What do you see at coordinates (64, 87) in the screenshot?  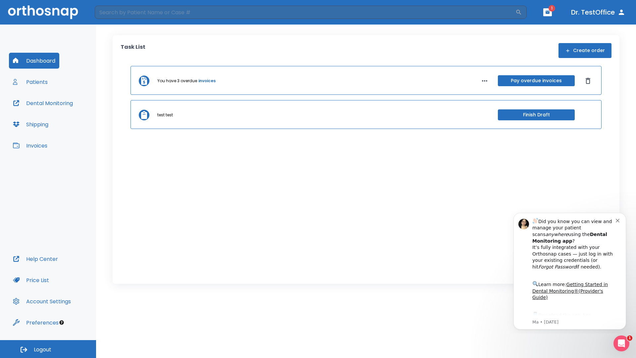 I see `a: (Provider's Guide)` at bounding box center [64, 87].